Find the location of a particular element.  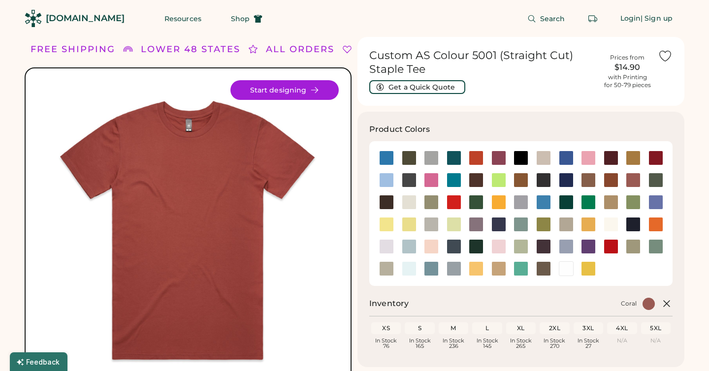

div: In Stock 27 is located at coordinates (588, 344).